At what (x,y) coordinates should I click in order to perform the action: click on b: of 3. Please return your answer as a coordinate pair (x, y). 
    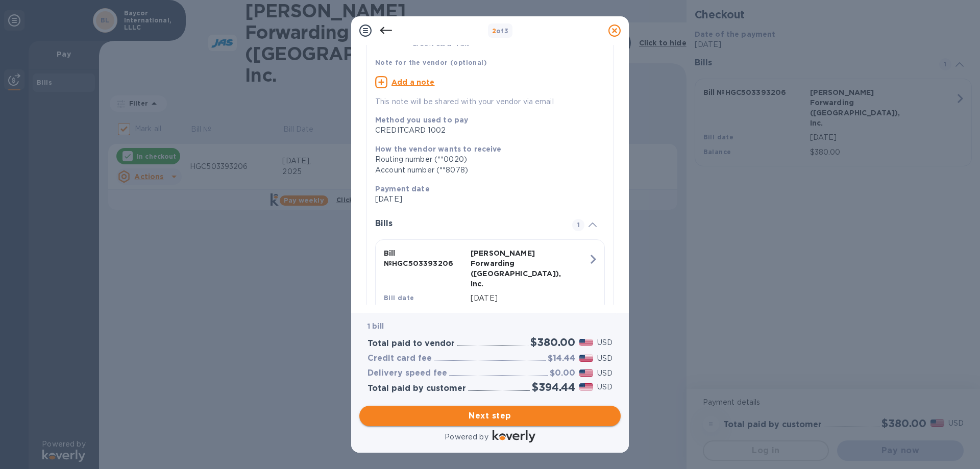
    Looking at the image, I should click on (500, 31).